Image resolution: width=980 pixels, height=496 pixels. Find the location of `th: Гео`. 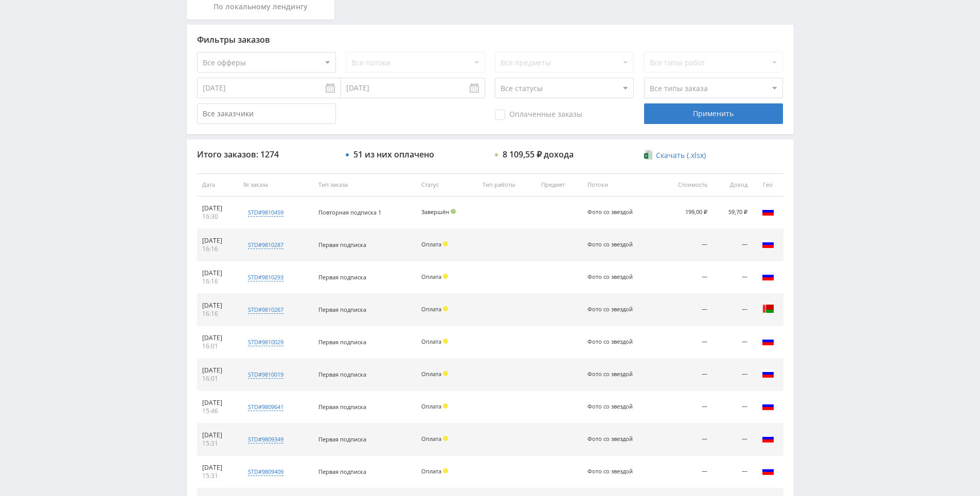

th: Гео is located at coordinates (768, 185).